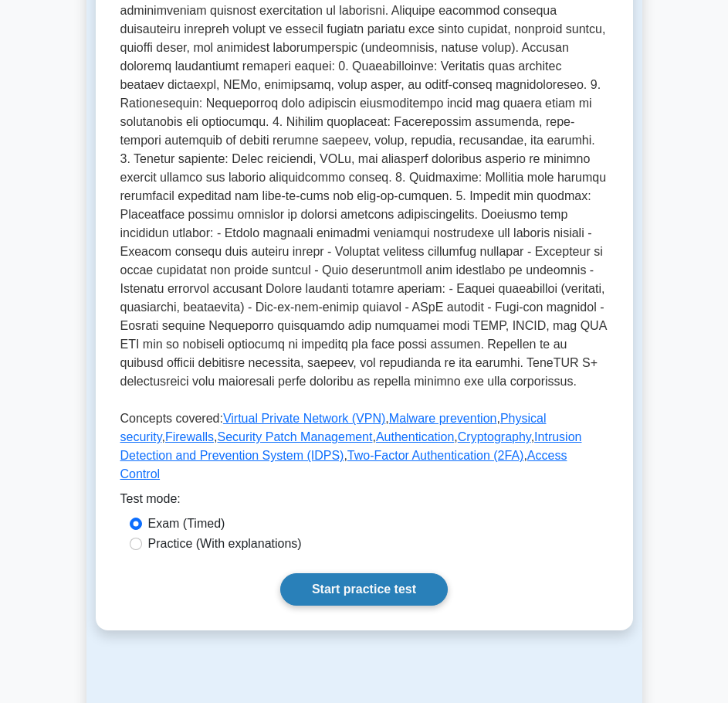 This screenshot has height=703, width=728. What do you see at coordinates (436, 455) in the screenshot?
I see `a: Two-Factor Authentication (2FA)` at bounding box center [436, 455].